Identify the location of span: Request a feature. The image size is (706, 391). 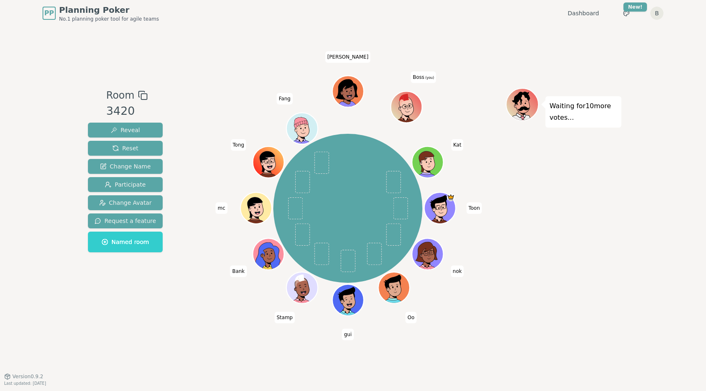
(125, 221).